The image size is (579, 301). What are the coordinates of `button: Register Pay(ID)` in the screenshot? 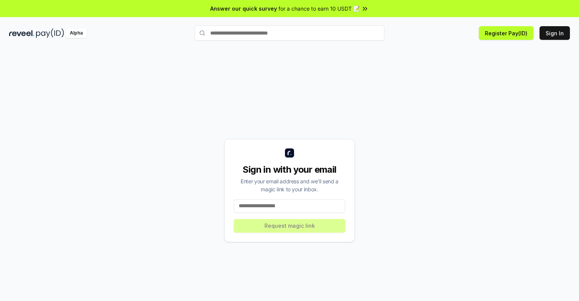 It's located at (506, 33).